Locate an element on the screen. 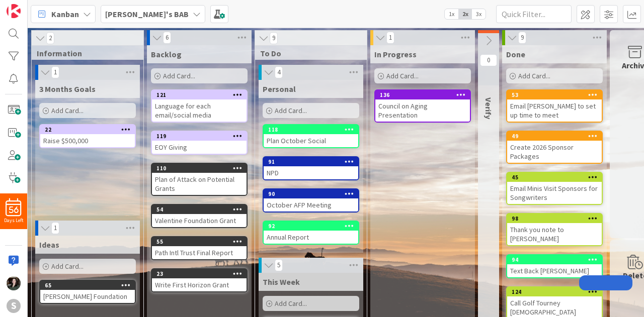 This screenshot has width=644, height=317. div: Valentine Foundation Grant is located at coordinates (200, 221).